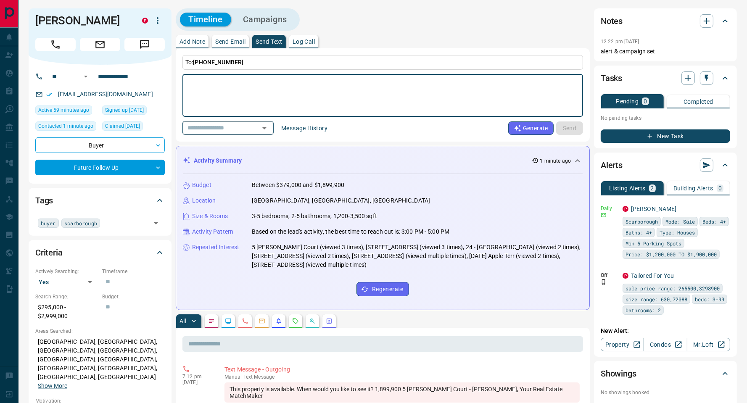 Image resolution: width=747 pixels, height=403 pixels. Describe the element at coordinates (656, 299) in the screenshot. I see `span: size range: 630,72088` at that location.